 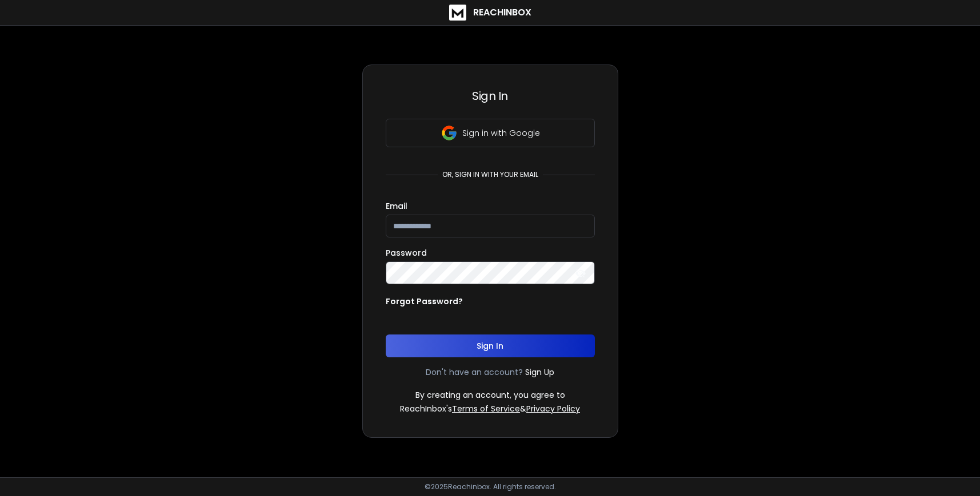 What do you see at coordinates (490, 13) in the screenshot?
I see `a: ReachInbox` at bounding box center [490, 13].